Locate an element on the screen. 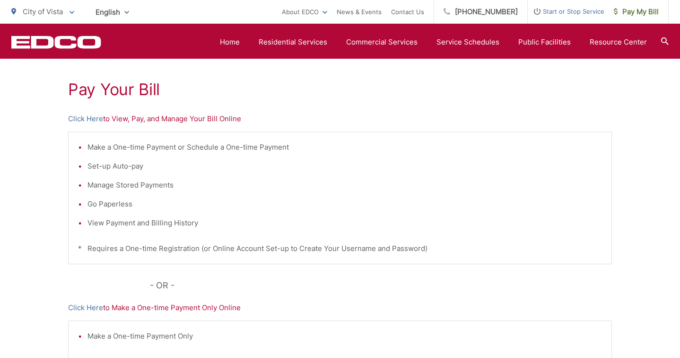 Image resolution: width=680 pixels, height=358 pixels. p: - OR - is located at coordinates (381, 285).